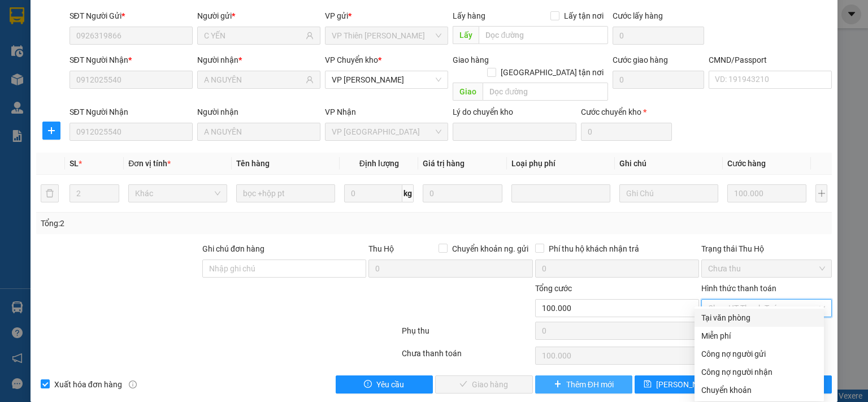 This screenshot has height=402, width=868. I want to click on span: VP Thiên Đường Bảo Sơn, so click(386, 35).